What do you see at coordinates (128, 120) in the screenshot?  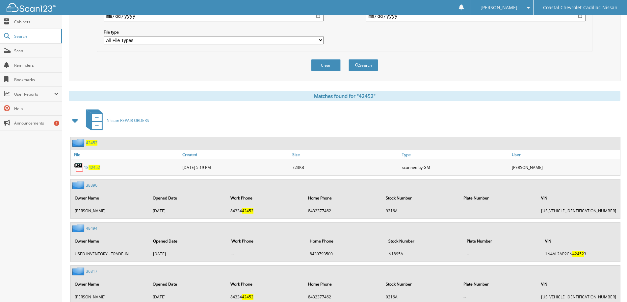 I see `span: Nissan REPAIR ORDERS` at bounding box center [128, 120].